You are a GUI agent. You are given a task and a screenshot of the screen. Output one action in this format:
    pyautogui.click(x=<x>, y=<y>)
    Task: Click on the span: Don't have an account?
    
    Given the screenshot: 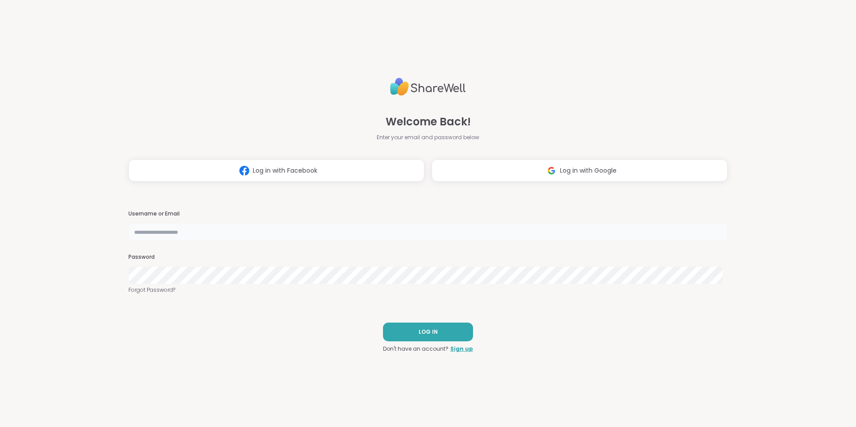 What is the action you would take?
    pyautogui.click(x=415, y=349)
    